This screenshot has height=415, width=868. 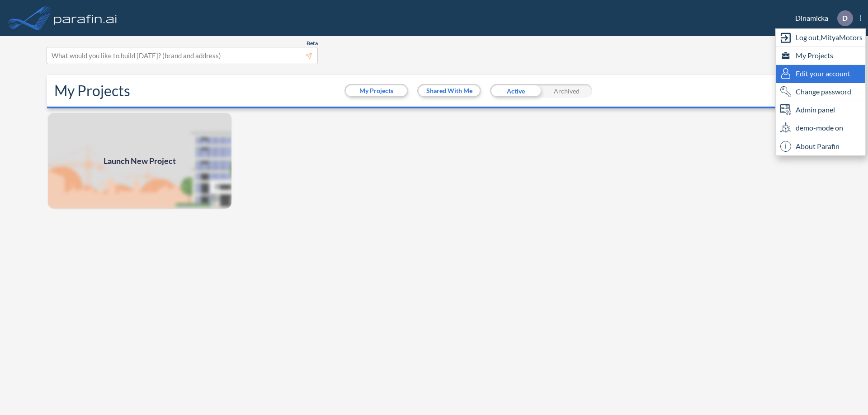 What do you see at coordinates (845, 18) in the screenshot?
I see `p: D` at bounding box center [845, 18].